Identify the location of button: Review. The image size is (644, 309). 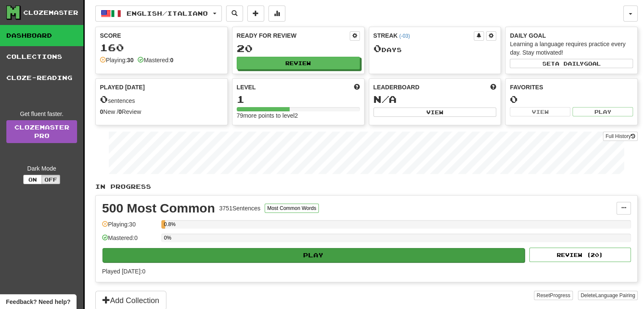
(298, 63).